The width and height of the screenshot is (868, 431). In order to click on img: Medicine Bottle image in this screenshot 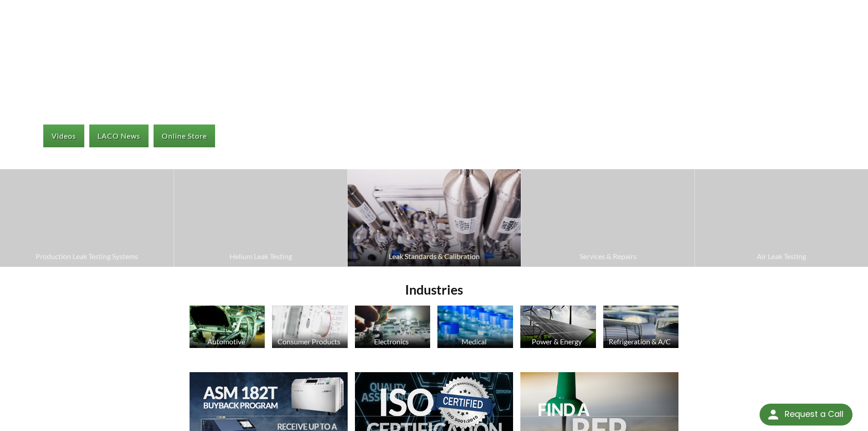, I will do `click(476, 327)`.